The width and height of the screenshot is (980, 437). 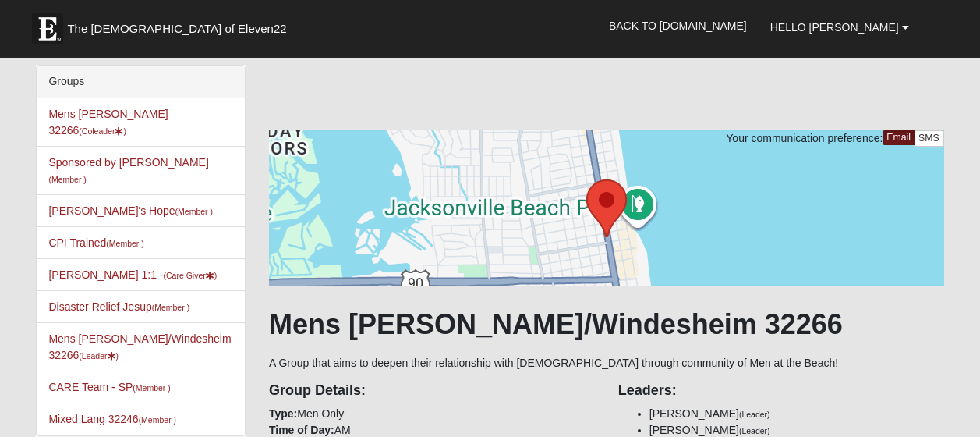 What do you see at coordinates (929, 138) in the screenshot?
I see `a: SMS` at bounding box center [929, 138].